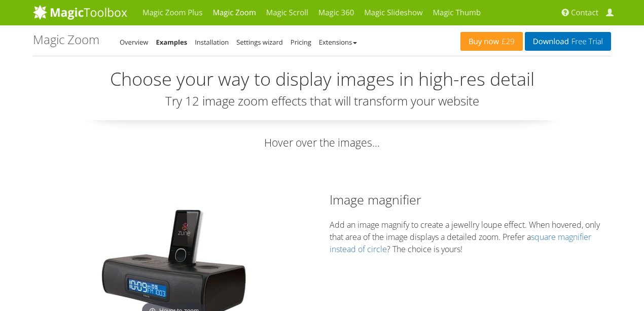  What do you see at coordinates (470, 237) in the screenshot?
I see `p: Add an image magnify to create a jewellry loupe effect. When hovered, only that area of the image...` at bounding box center [470, 237].